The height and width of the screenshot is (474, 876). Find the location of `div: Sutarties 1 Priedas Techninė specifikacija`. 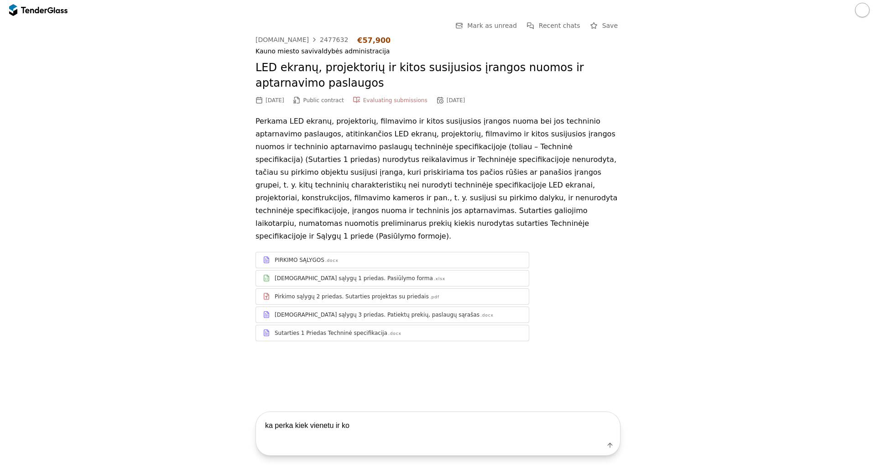

div: Sutarties 1 Priedas Techninė specifikacija is located at coordinates (331, 333).